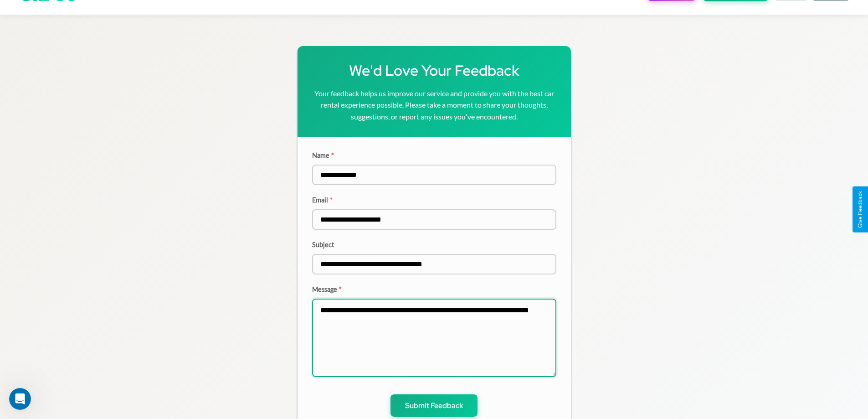  Describe the element at coordinates (434, 70) in the screenshot. I see `h1: We'd Love Your Feedback` at that location.